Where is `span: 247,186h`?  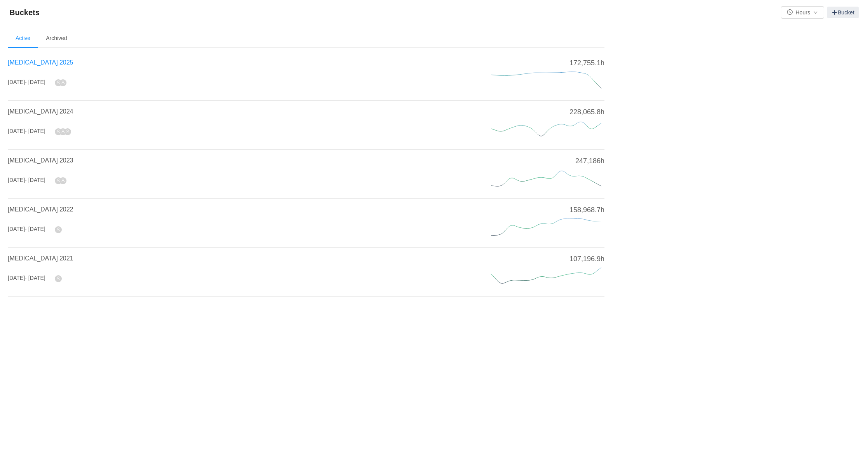
span: 247,186h is located at coordinates (590, 161).